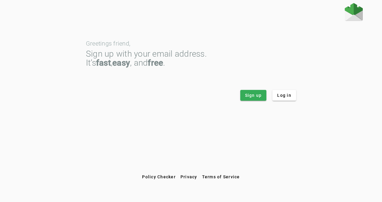 The width and height of the screenshot is (382, 202). What do you see at coordinates (221, 177) in the screenshot?
I see `button: Terms of Service` at bounding box center [221, 177].